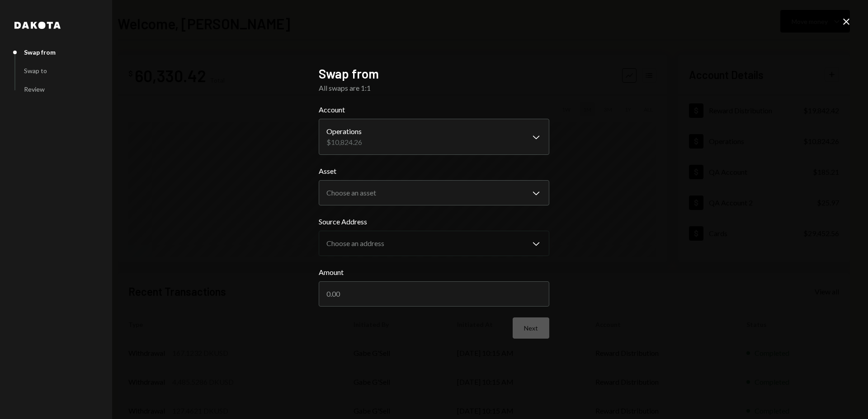 The image size is (868, 419). What do you see at coordinates (35, 89) in the screenshot?
I see `div: Review` at bounding box center [35, 89].